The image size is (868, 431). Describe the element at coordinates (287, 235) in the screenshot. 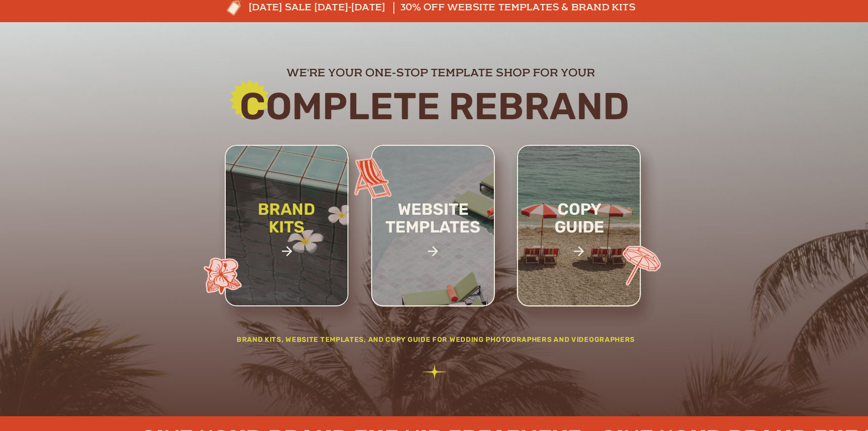

I see `h2: brand kits` at that location.